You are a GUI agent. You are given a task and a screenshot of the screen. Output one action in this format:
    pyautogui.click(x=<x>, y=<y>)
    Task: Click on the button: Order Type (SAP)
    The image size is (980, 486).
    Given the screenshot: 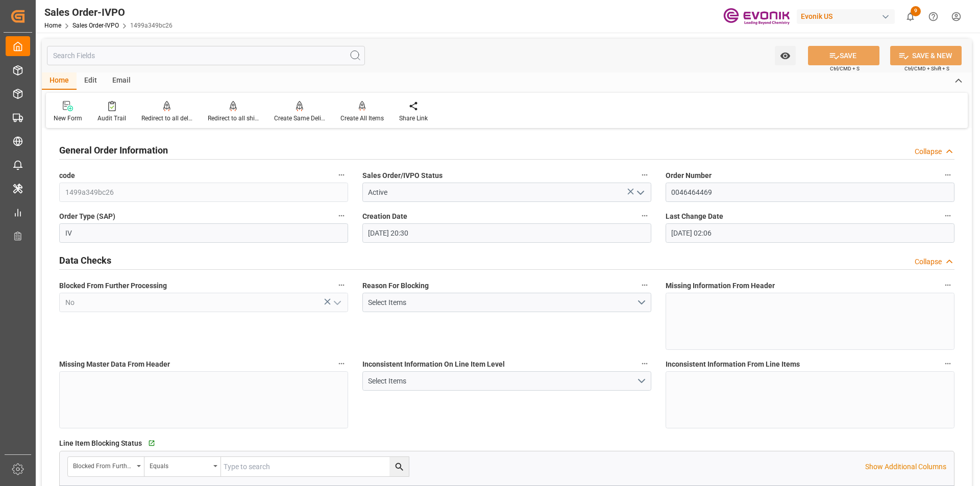 What is the action you would take?
    pyautogui.click(x=342, y=216)
    